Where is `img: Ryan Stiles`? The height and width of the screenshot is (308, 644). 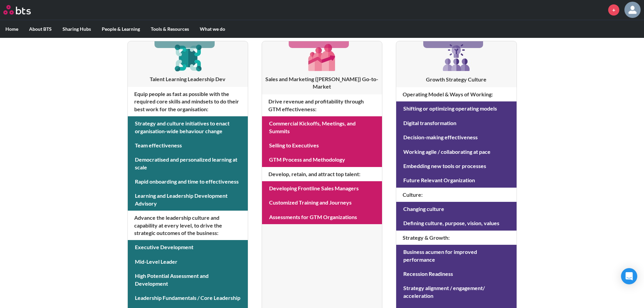 img: Ryan Stiles is located at coordinates (633, 10).